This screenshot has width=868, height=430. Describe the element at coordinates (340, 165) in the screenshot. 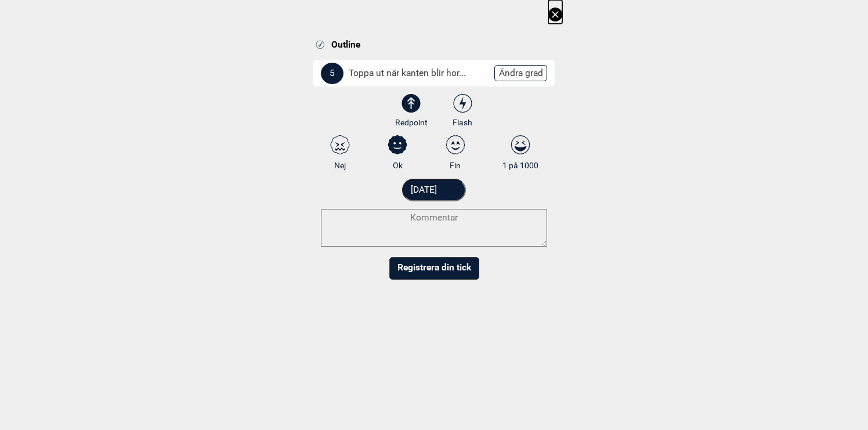

I see `span: Nej` at that location.